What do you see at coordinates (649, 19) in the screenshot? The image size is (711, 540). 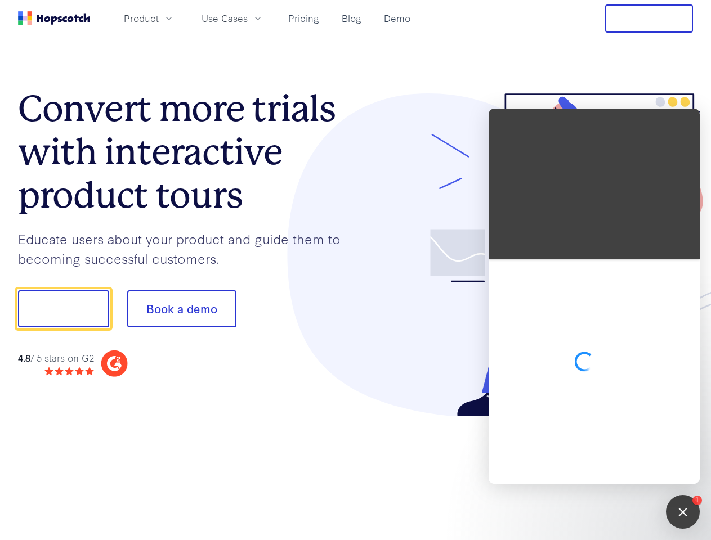 I see `button: Free Trial` at bounding box center [649, 19].